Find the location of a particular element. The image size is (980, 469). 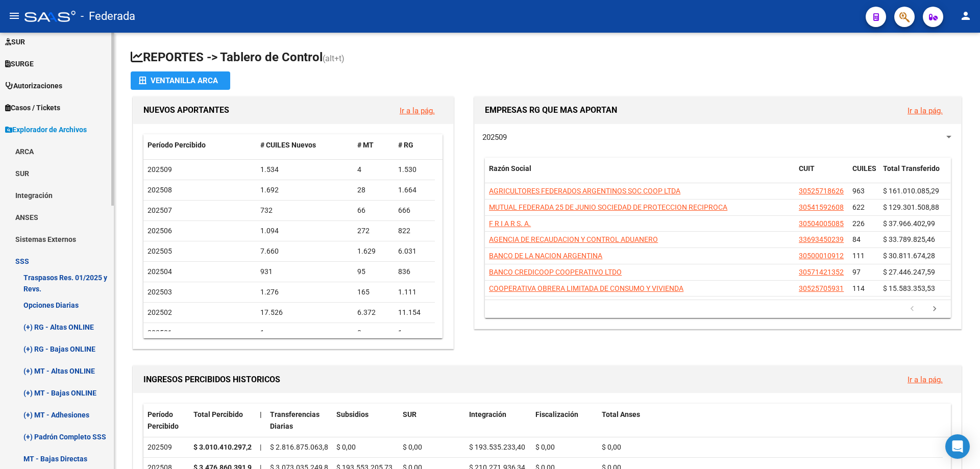

datatable-header-cell: CUIT is located at coordinates (821, 174).